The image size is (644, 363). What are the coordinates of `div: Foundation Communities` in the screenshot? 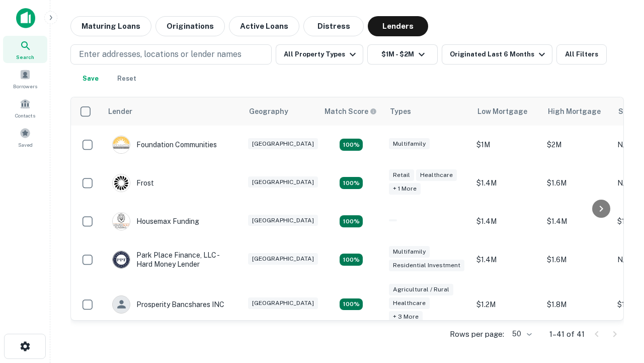 It's located at (164, 144).